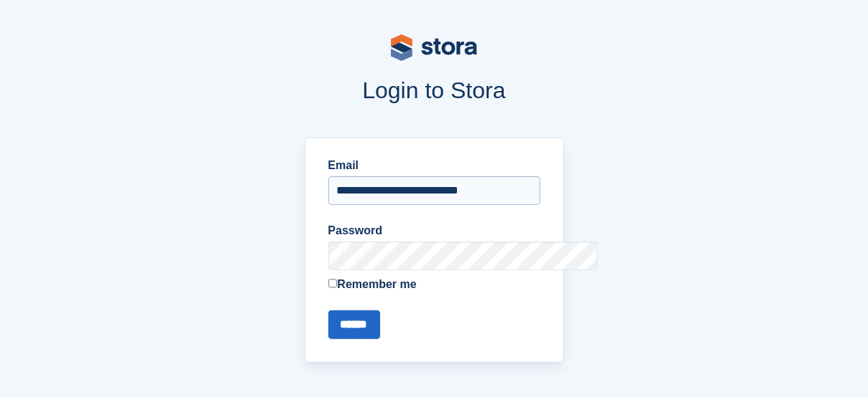 The height and width of the screenshot is (397, 868). What do you see at coordinates (434, 166) in the screenshot?
I see `label: Email` at bounding box center [434, 166].